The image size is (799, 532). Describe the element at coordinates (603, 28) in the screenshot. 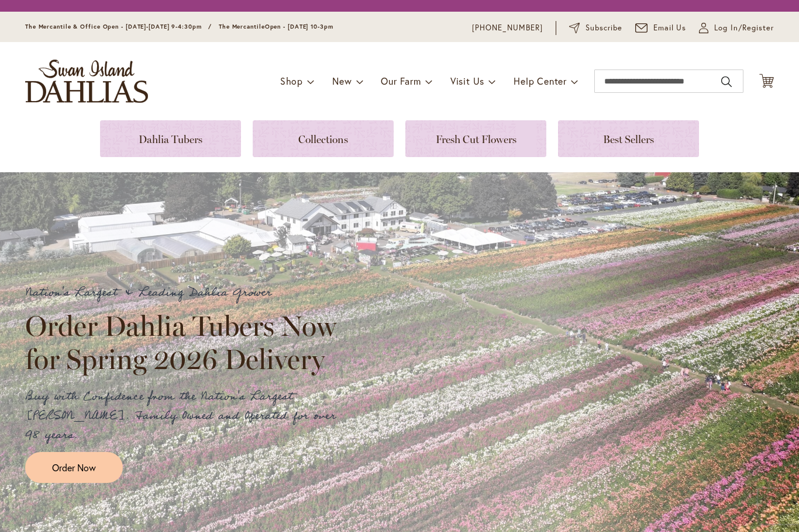

I see `span: Subscribe` at that location.